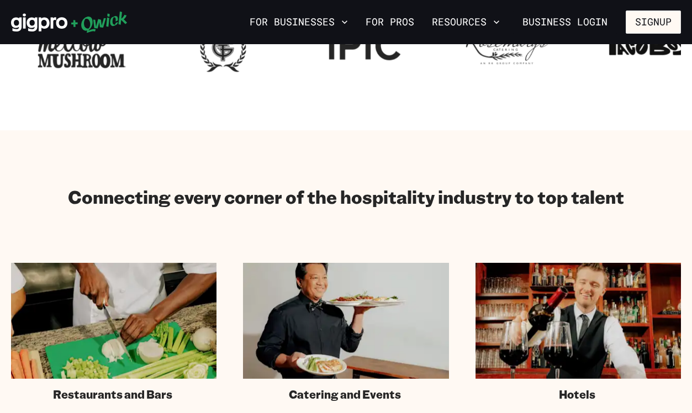 The width and height of the screenshot is (692, 413). What do you see at coordinates (390, 22) in the screenshot?
I see `a: For Pros` at bounding box center [390, 22].